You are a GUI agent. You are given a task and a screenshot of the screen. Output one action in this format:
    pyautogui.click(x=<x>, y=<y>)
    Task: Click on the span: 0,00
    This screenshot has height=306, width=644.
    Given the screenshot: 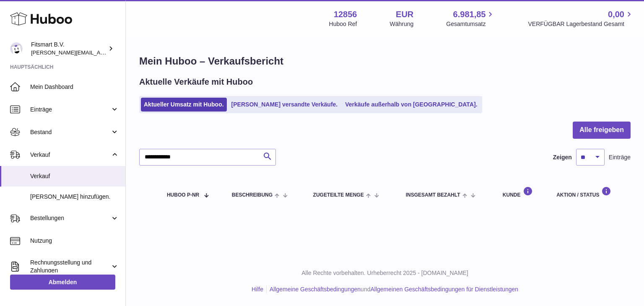 What is the action you would take?
    pyautogui.click(x=616, y=14)
    